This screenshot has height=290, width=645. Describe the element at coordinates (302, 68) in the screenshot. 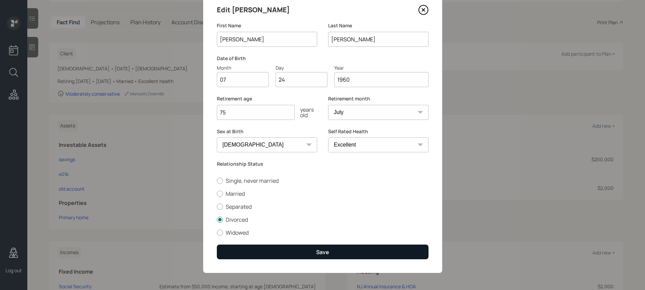

I see `div: Day` at that location.